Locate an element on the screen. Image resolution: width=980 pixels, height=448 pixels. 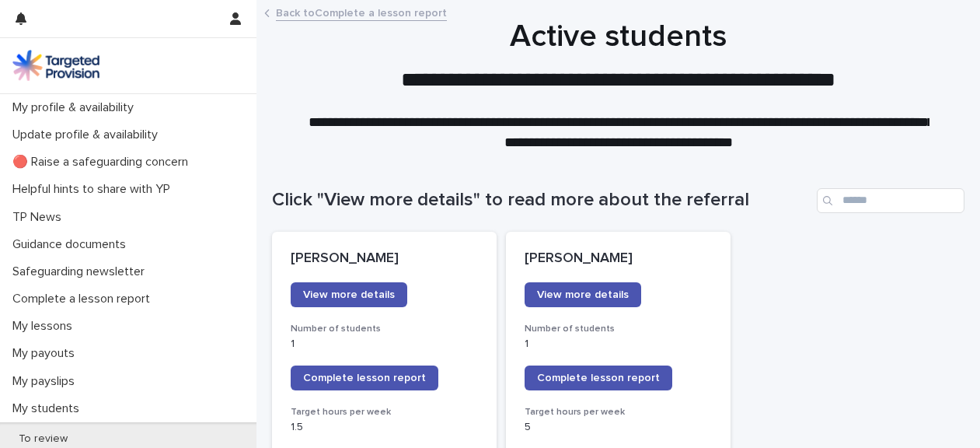
p: My profile & availability is located at coordinates (76, 108).